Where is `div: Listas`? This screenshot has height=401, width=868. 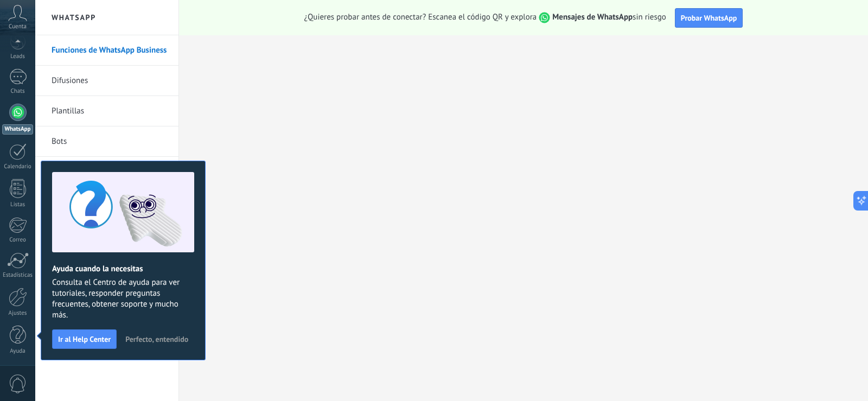 div: Listas is located at coordinates (18, 204).